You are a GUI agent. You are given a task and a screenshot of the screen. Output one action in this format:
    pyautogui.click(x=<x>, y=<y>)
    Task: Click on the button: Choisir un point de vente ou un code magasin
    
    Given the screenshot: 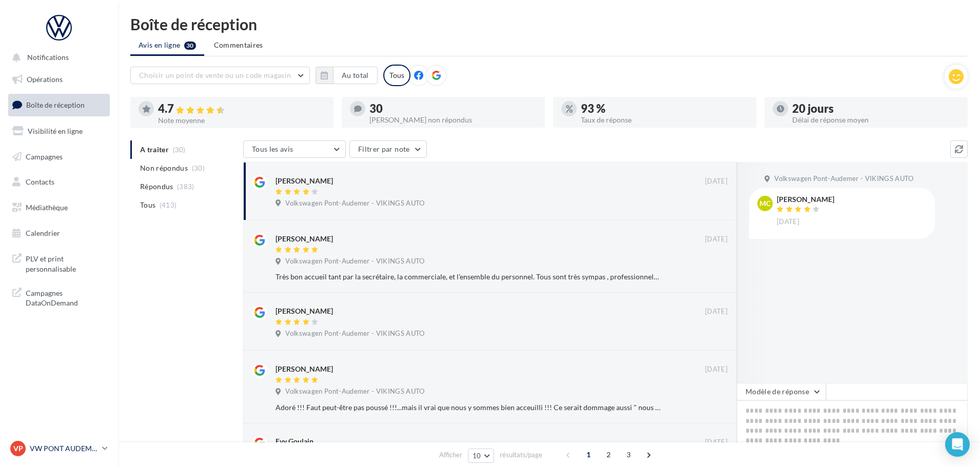 What is the action you would take?
    pyautogui.click(x=220, y=75)
    